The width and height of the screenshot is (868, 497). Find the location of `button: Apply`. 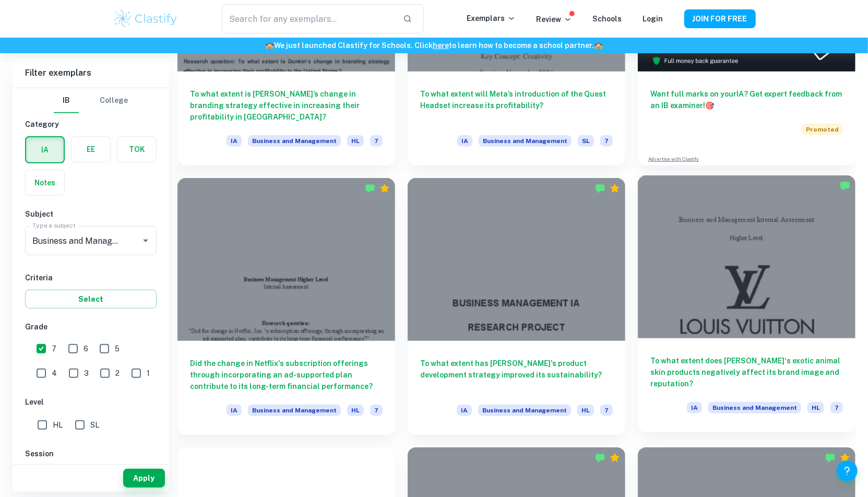

button: Apply is located at coordinates (144, 478).